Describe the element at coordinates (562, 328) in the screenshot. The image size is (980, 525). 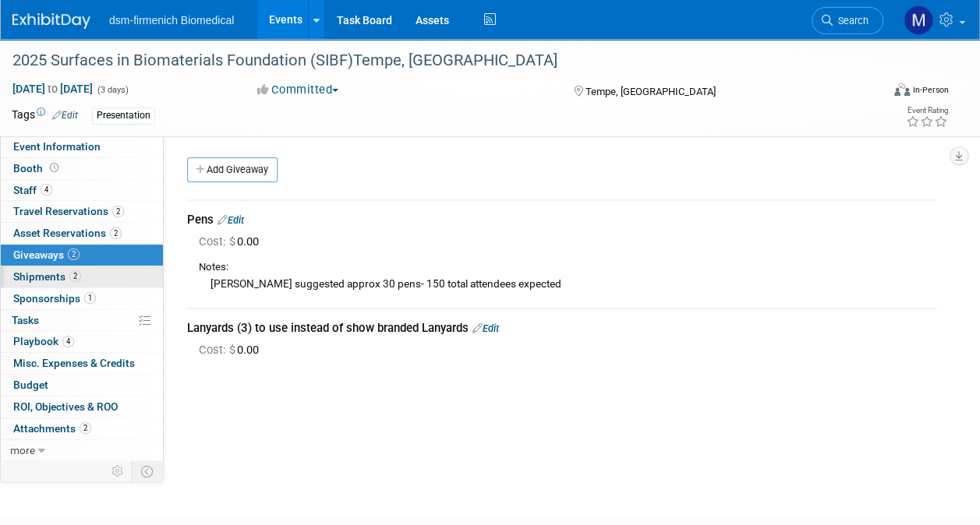
I see `div: Lanyards (3) to use instead of show branded Lanyards` at that location.